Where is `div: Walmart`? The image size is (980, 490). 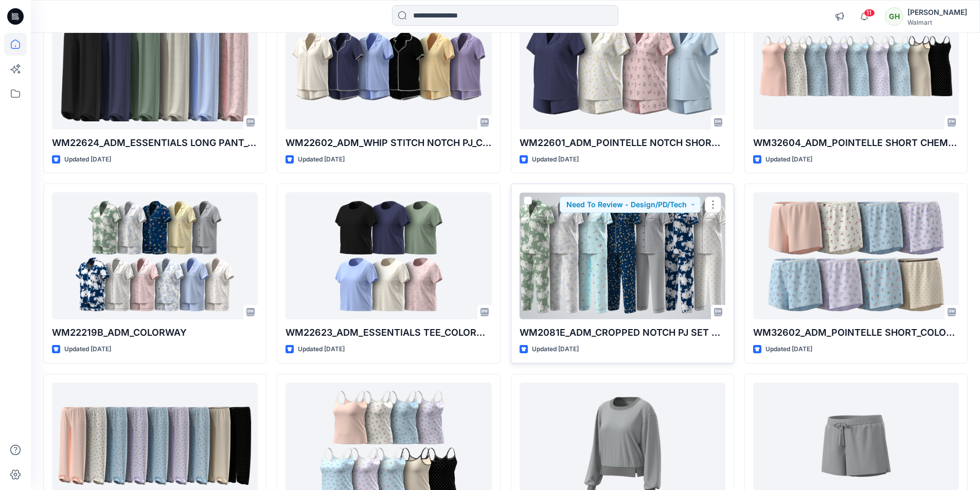 div: Walmart is located at coordinates (938, 22).